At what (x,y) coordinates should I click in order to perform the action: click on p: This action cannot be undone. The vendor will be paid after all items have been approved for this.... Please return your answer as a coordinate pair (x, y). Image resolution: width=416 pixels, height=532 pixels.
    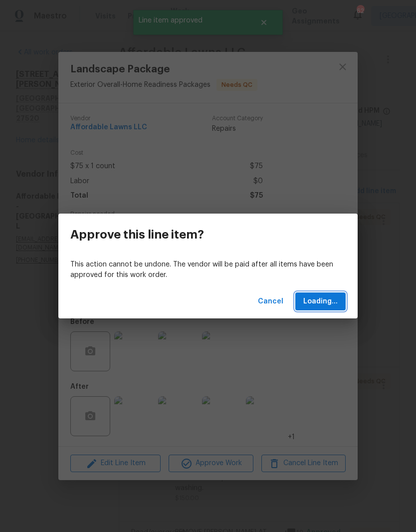
    Looking at the image, I should click on (208, 270).